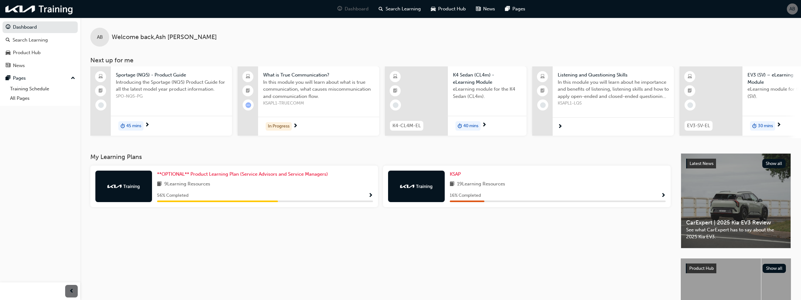 Image resolution: width=801 pixels, height=300 pixels. What do you see at coordinates (319, 103) in the screenshot?
I see `span: KSAPL1-TRUECOMM` at bounding box center [319, 103].